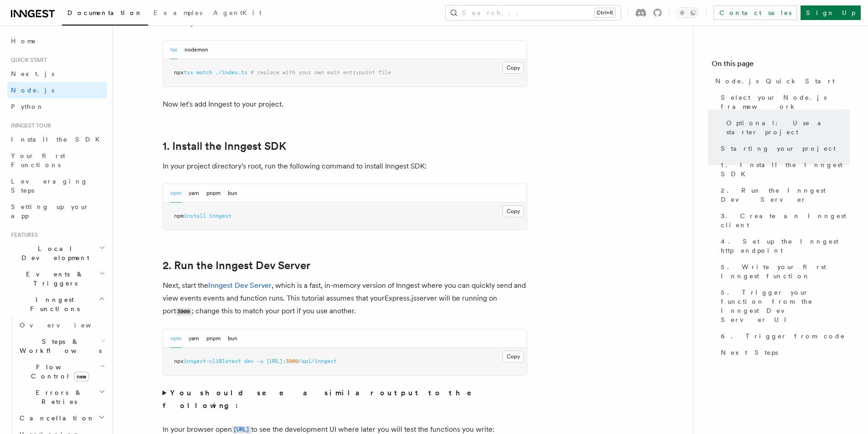 This screenshot has height=434, width=868. I want to click on span: Events & Triggers, so click(54, 279).